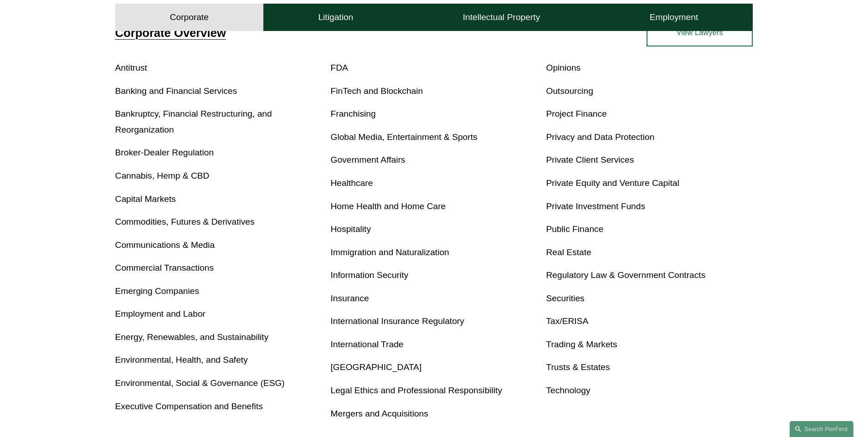 This screenshot has width=868, height=437. What do you see at coordinates (613, 183) in the screenshot?
I see `a: Private Equity and Venture Capital` at bounding box center [613, 183].